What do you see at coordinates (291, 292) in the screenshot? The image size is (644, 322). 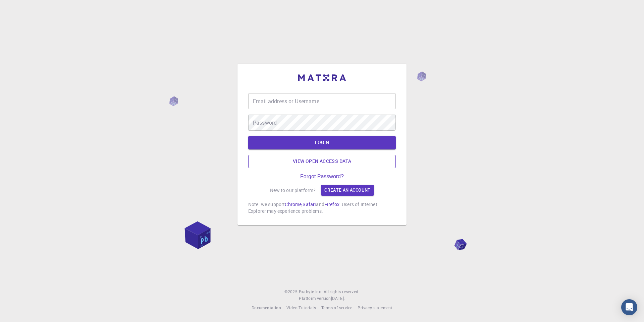 I see `span: © 2025` at bounding box center [291, 292].